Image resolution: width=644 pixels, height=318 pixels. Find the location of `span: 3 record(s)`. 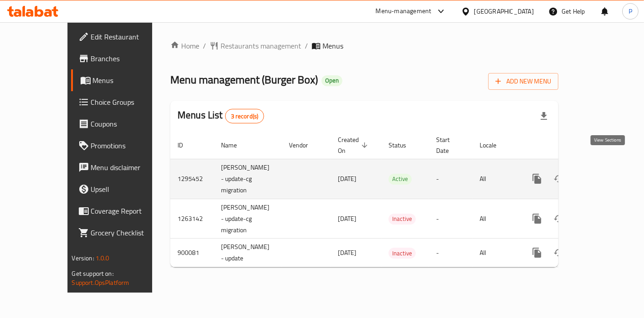

span: 3 record(s) is located at coordinates (245, 116).